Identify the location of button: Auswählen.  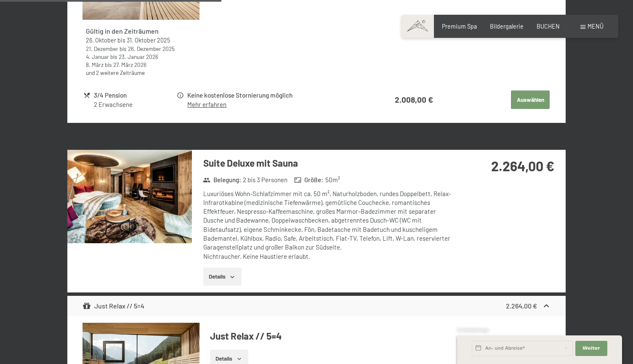
(530, 100).